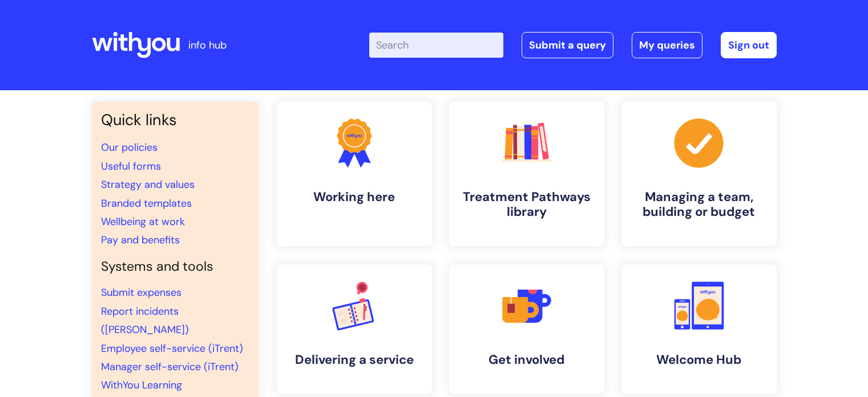 This screenshot has height=397, width=868. What do you see at coordinates (354, 360) in the screenshot?
I see `h4: Delivering a service` at bounding box center [354, 360].